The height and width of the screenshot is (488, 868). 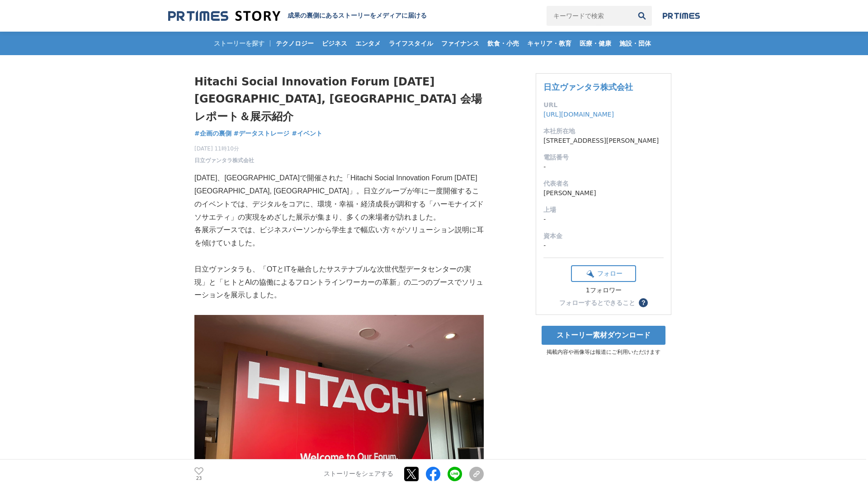 What do you see at coordinates (295, 44) in the screenshot?
I see `span: テクノロジー` at bounding box center [295, 44].